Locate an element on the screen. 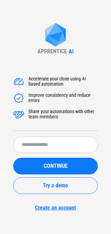  span: Try a demo is located at coordinates (56, 186).